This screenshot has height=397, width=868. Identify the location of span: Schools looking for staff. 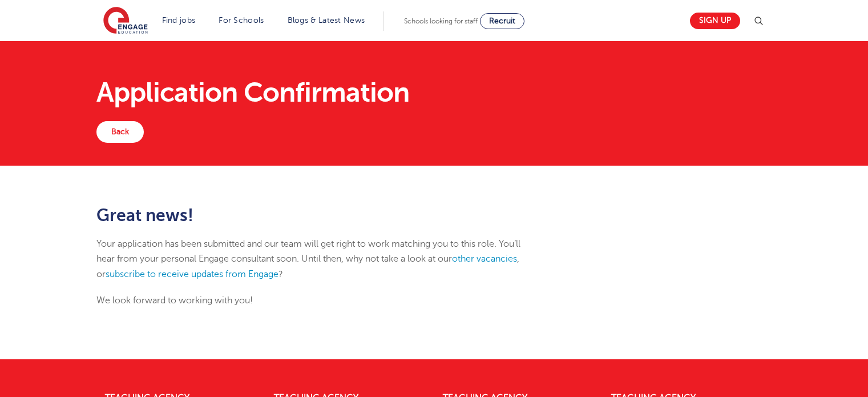
(441, 21).